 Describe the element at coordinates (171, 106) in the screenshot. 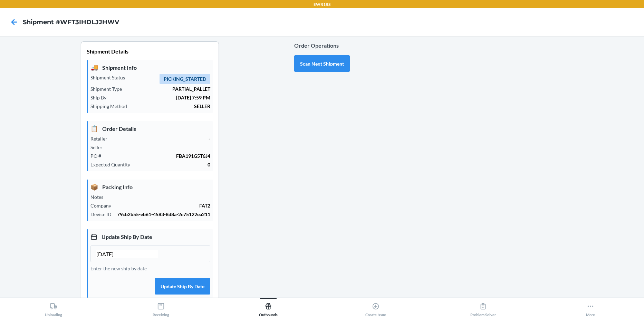

I see `p: SELLER` at that location.